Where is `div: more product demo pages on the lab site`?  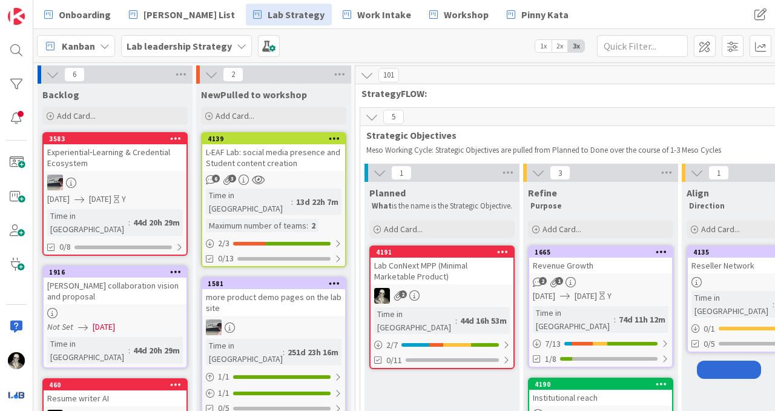
div: more product demo pages on the lab site is located at coordinates (274, 302).